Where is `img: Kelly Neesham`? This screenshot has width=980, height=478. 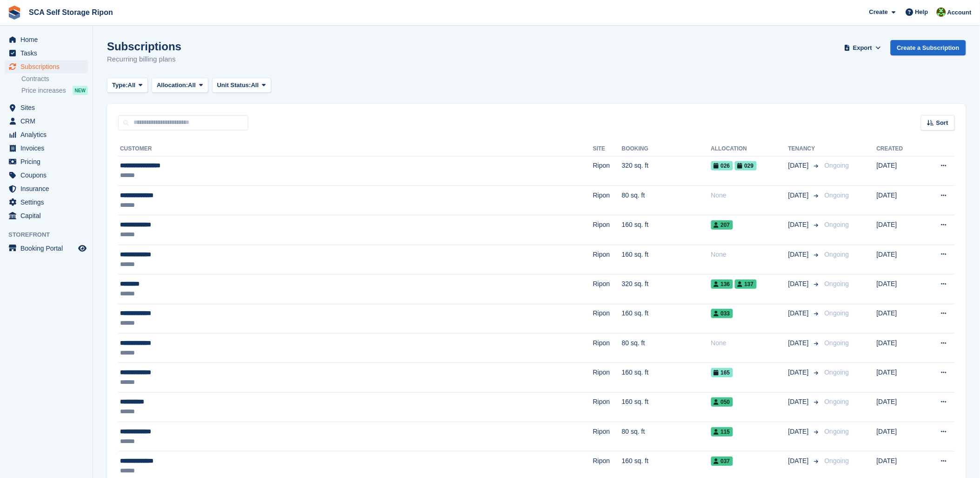 img: Kelly Neesham is located at coordinates (942, 12).